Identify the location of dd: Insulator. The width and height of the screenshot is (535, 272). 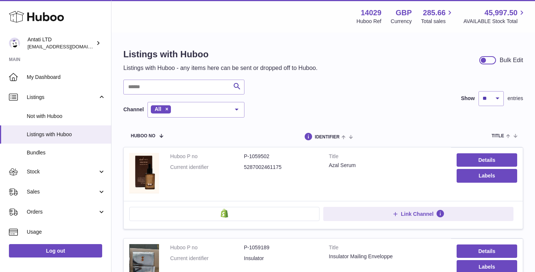
(281, 258).